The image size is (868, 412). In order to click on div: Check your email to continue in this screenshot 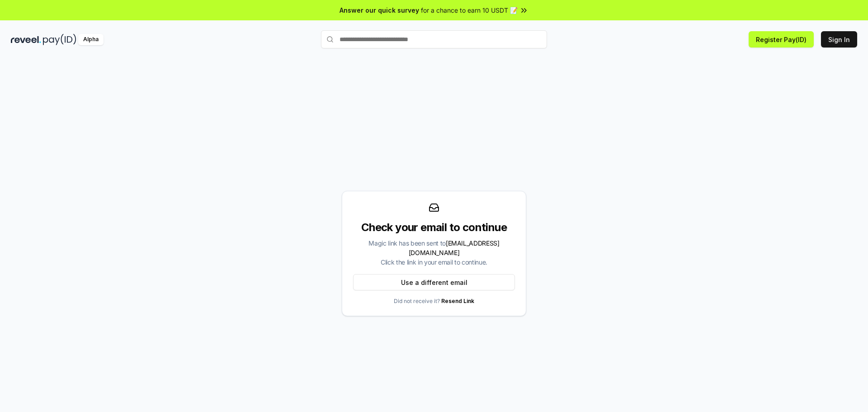, I will do `click(434, 228)`.